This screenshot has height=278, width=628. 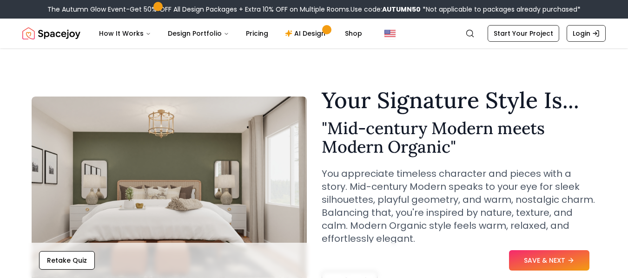 I want to click on b: AUTUMN50, so click(x=401, y=9).